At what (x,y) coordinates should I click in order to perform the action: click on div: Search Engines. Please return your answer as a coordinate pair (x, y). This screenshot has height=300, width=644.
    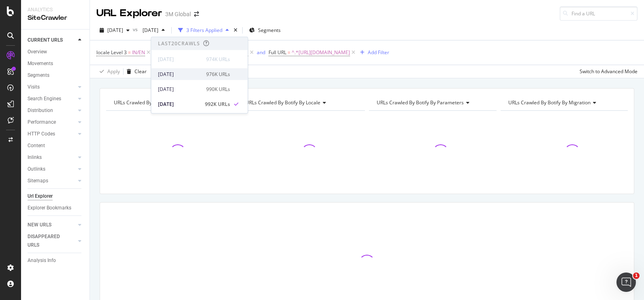
    Looking at the image, I should click on (44, 99).